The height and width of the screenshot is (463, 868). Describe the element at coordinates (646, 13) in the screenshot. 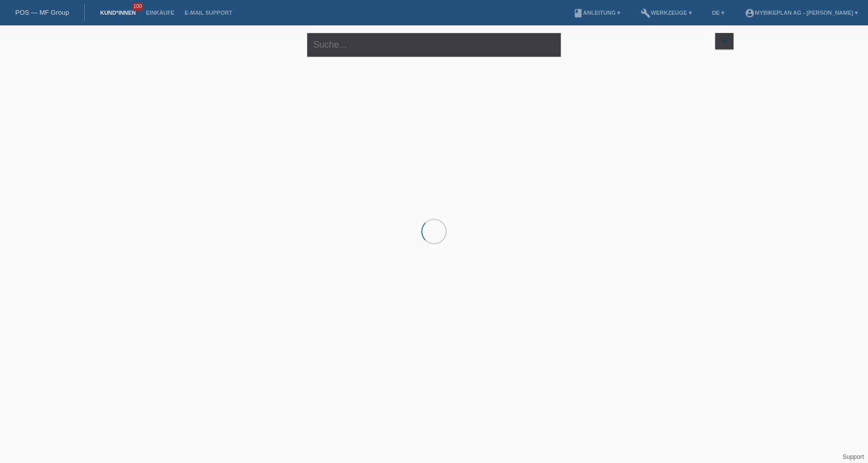

I see `i: build` at that location.